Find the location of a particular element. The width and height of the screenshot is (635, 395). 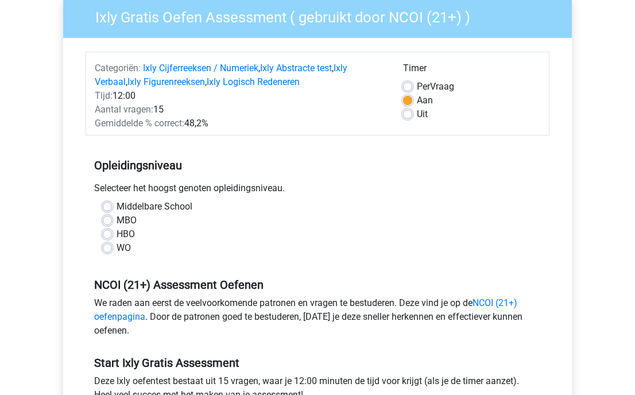

span: Per is located at coordinates (423, 86).